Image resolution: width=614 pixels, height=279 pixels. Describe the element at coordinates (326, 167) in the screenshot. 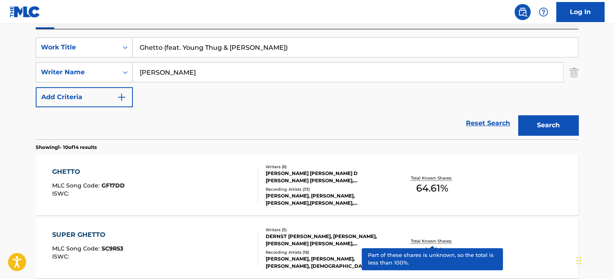

I see `div: Writers ( 8 )` at that location.